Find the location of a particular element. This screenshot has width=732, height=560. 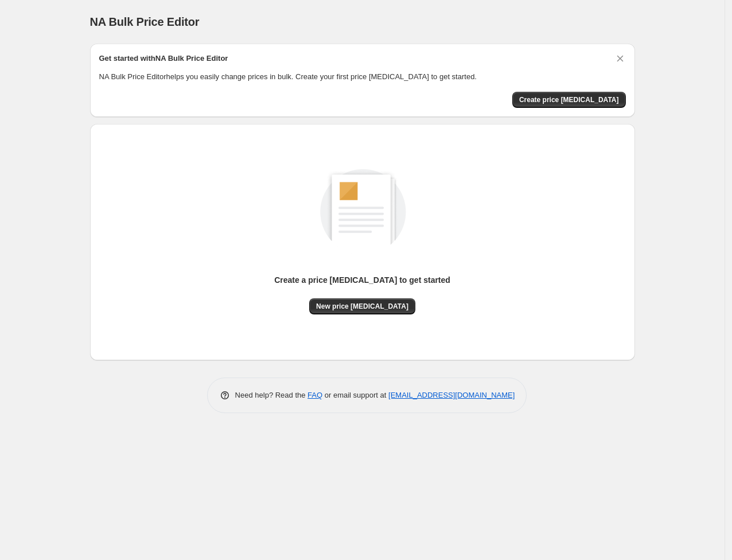

span: or email support at is located at coordinates (355, 394).